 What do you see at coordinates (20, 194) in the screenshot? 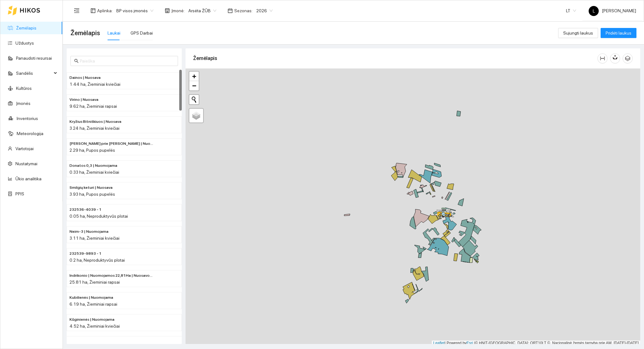
I see `a: PPIS` at bounding box center [20, 194].